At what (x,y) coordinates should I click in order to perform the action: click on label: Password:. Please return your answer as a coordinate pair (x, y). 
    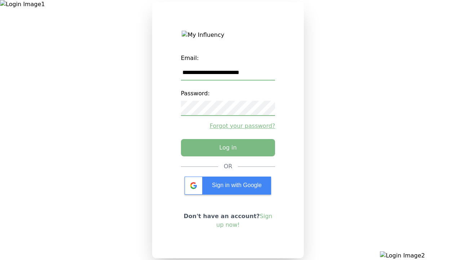
    Looking at the image, I should click on (228, 93).